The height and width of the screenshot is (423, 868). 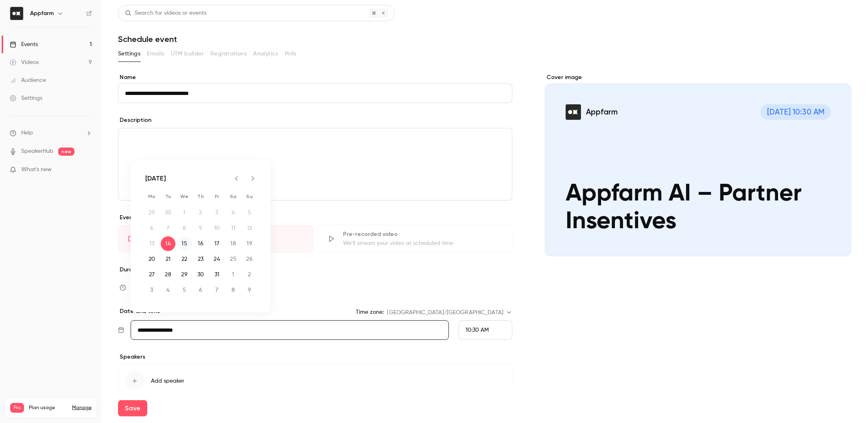 I want to click on label: Time zone:, so click(x=370, y=312).